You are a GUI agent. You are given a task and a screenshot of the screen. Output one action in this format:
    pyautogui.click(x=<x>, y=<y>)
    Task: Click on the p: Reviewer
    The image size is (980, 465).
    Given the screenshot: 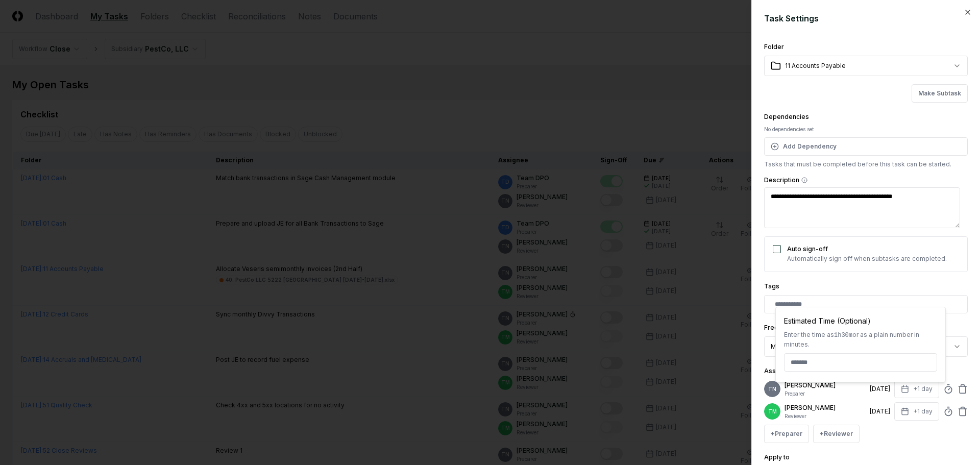 What is the action you would take?
    pyautogui.click(x=825, y=416)
    